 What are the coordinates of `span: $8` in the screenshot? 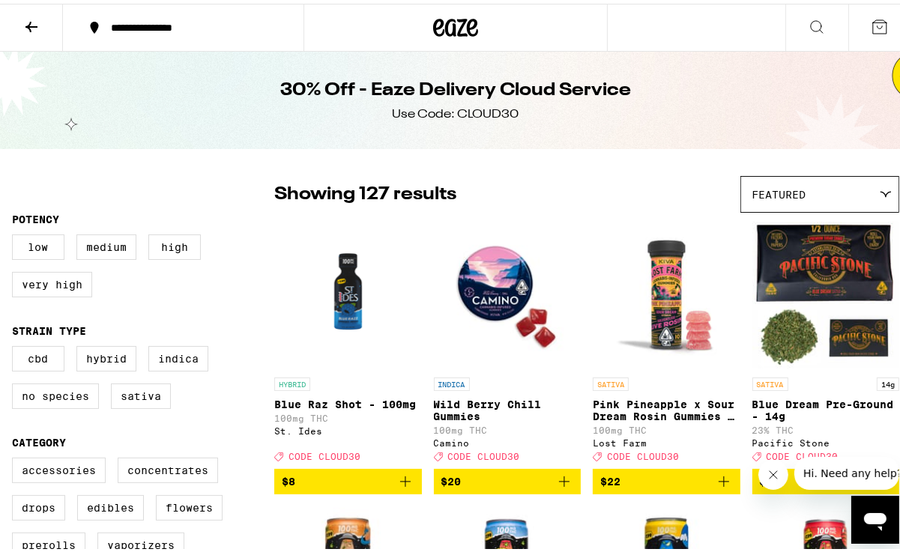 It's located at (289, 478).